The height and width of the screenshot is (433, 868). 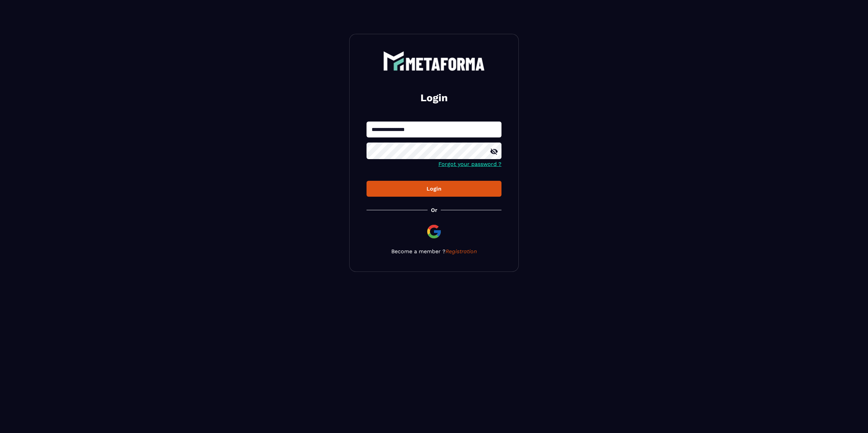 I want to click on a: logo, so click(x=434, y=61).